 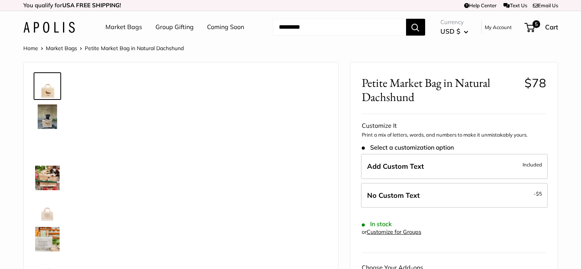 I want to click on strong: USA FREE SHIPPING!, so click(x=92, y=5).